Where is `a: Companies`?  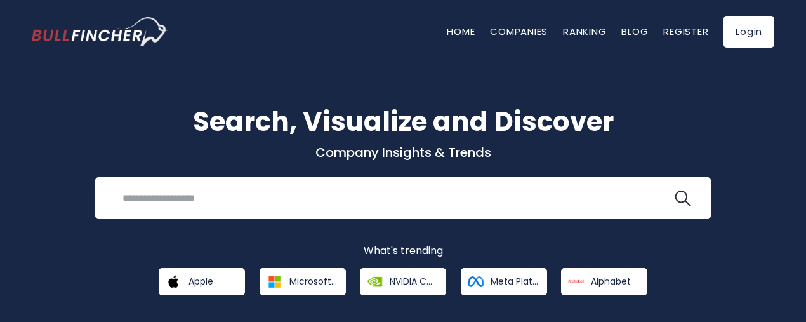
a: Companies is located at coordinates (519, 31).